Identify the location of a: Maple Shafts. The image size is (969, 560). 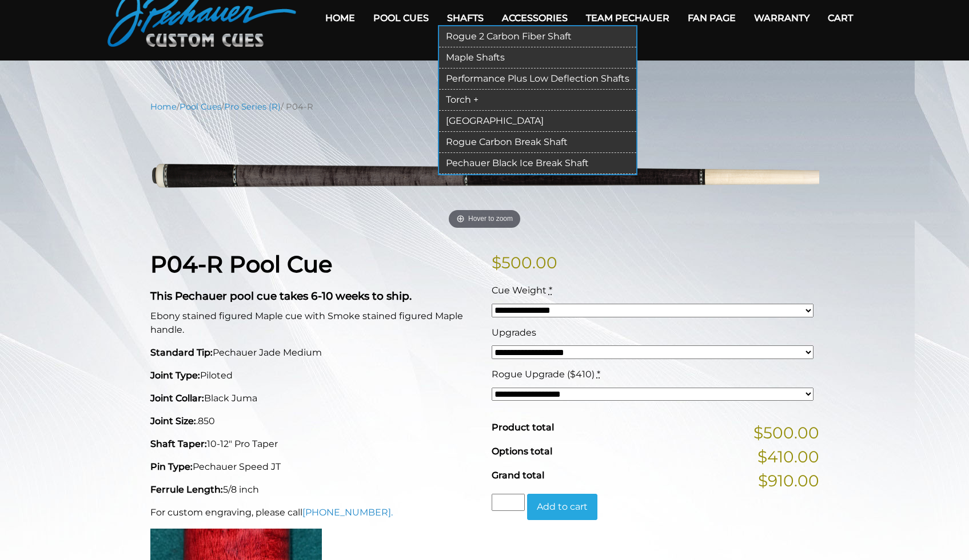
(537, 57).